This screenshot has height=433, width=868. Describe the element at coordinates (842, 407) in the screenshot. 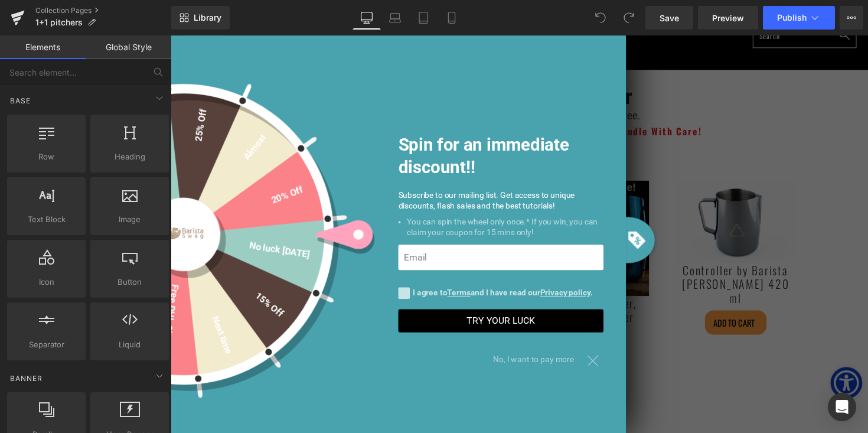

I see `div: Open Intercom Messenger` at that location.